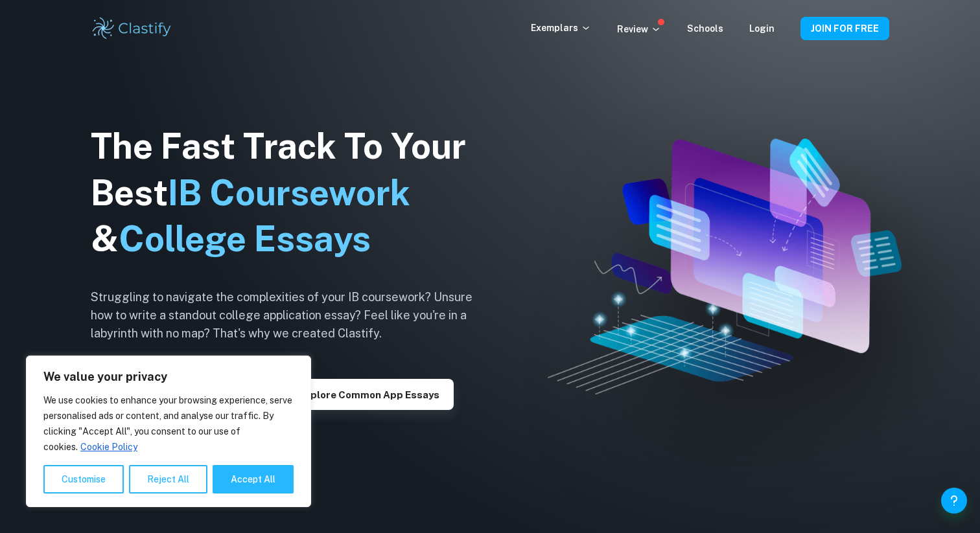 This screenshot has width=980, height=533. What do you see at coordinates (244, 239) in the screenshot?
I see `span: College Essays` at bounding box center [244, 239].